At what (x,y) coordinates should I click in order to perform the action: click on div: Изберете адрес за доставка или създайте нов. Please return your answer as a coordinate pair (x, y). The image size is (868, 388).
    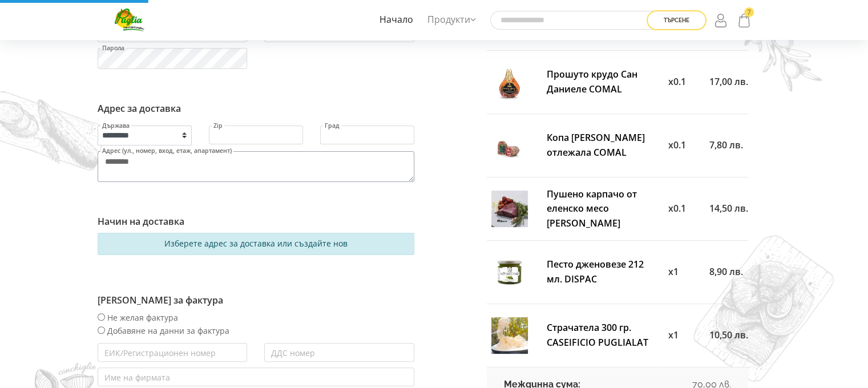
    Looking at the image, I should click on (256, 243).